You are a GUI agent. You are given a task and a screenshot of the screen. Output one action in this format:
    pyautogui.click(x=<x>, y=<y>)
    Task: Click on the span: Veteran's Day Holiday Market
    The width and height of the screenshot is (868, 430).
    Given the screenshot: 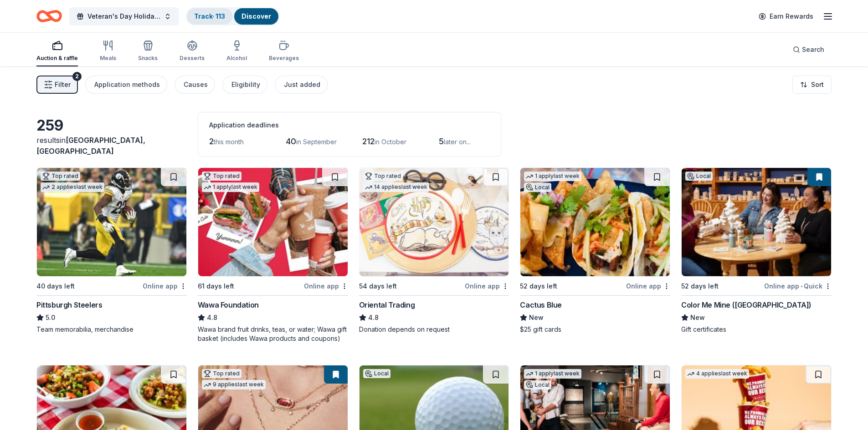 What is the action you would take?
    pyautogui.click(x=124, y=16)
    